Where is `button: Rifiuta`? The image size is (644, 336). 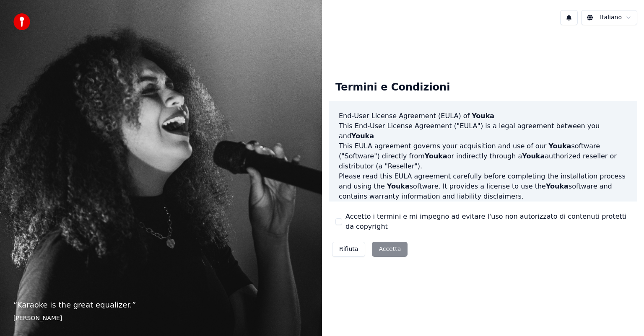 button: Rifiuta is located at coordinates (348, 250).